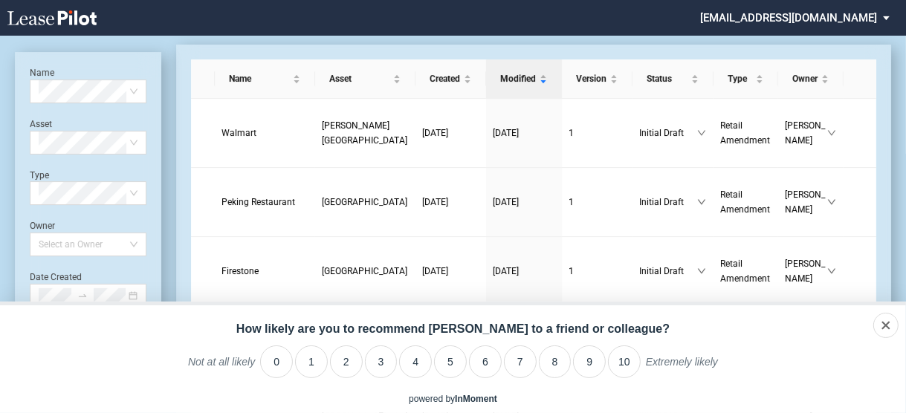  Describe the element at coordinates (265, 271) in the screenshot. I see `a: Firestone` at that location.